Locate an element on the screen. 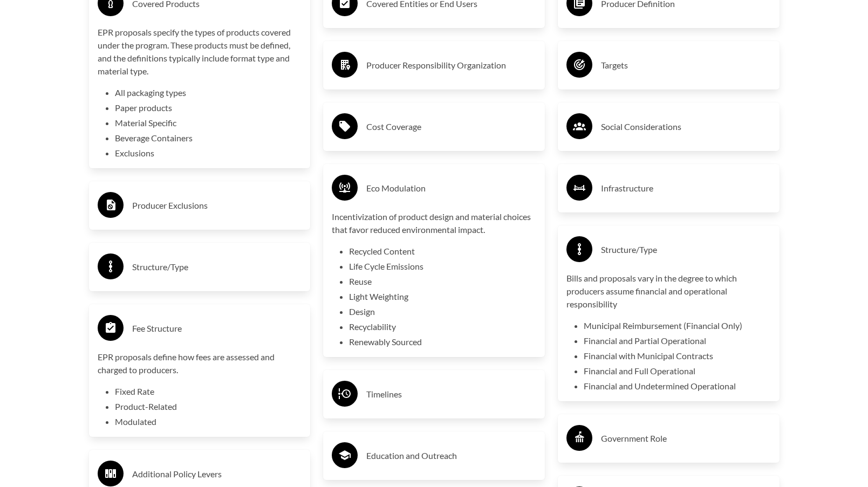 This screenshot has height=487, width=868. p: EPR proposals define how fees are assessed and charged to producers. is located at coordinates (200, 364).